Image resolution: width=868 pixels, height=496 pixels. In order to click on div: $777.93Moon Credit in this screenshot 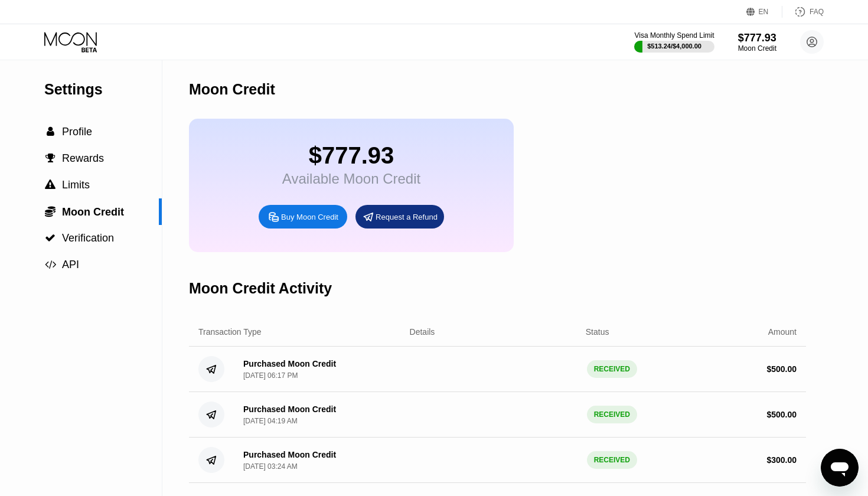, I will do `click(757, 42)`.